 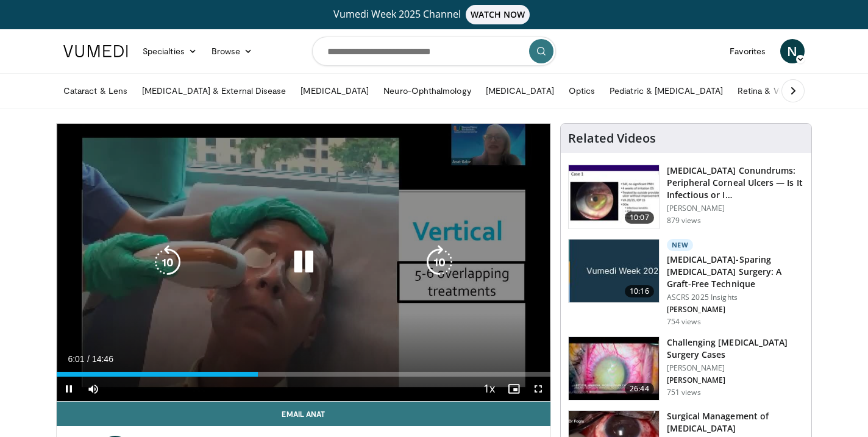 What do you see at coordinates (614, 368) in the screenshot?
I see `img: 05a6f048-9eed-46a7-93e1-844e43fc910c.150x105_q85_crop-smart_upscale.jpg` at bounding box center [614, 368].